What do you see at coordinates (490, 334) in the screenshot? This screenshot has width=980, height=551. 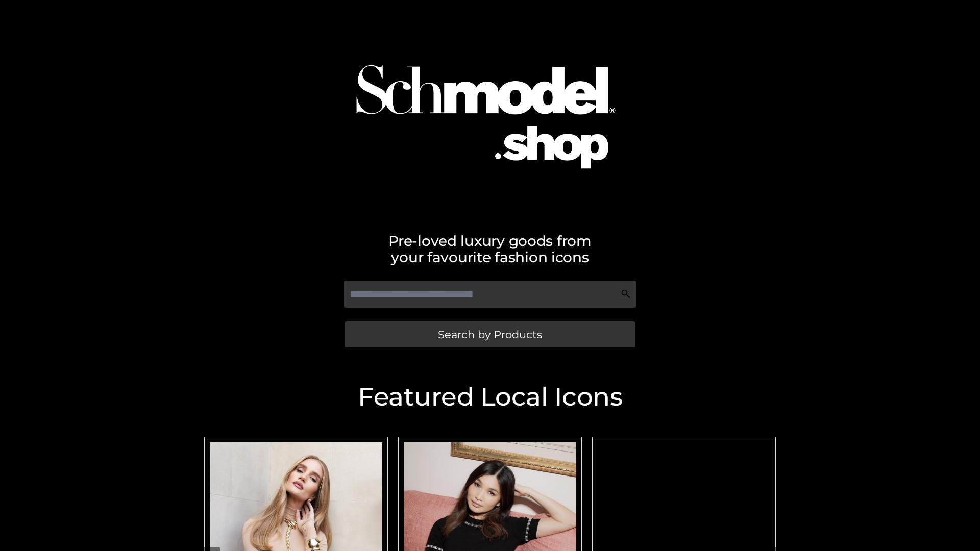 I see `span: Search by Products` at bounding box center [490, 334].